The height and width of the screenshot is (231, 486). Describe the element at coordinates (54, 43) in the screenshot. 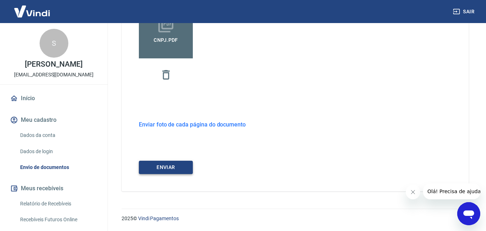

I see `div: S` at that location.